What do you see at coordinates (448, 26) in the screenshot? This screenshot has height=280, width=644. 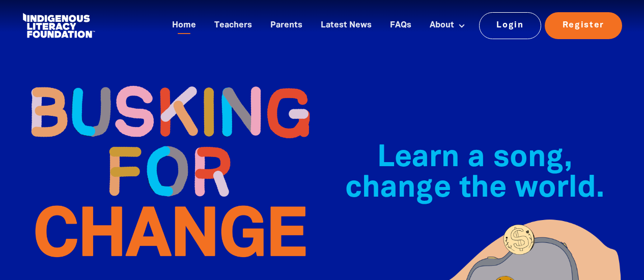 I see `a: About` at bounding box center [448, 26].